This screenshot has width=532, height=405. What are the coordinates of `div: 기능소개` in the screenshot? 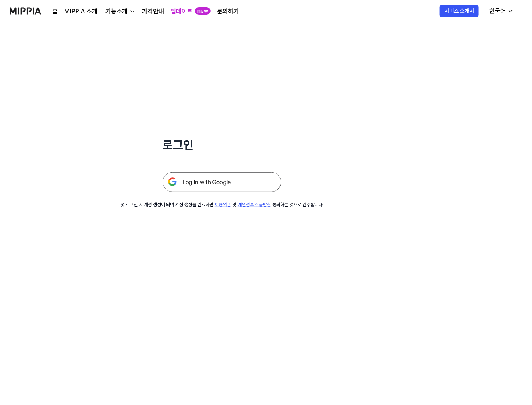 It's located at (116, 12).